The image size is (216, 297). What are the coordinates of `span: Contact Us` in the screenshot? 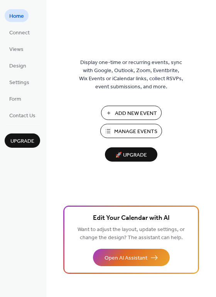 It's located at (22, 116).